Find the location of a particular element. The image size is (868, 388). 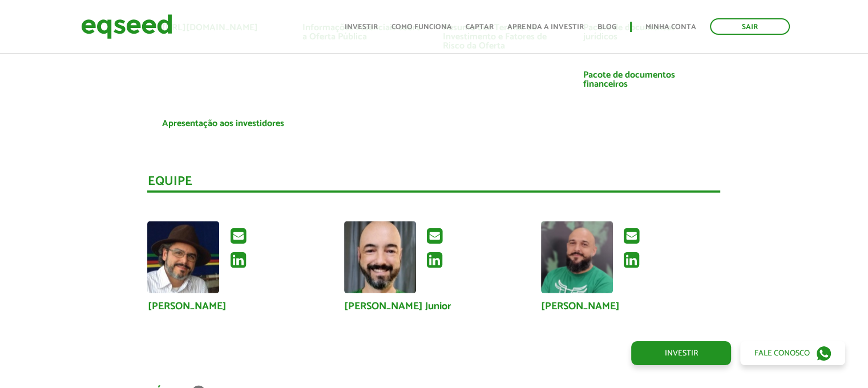

a: Como funciona is located at coordinates (422, 27).